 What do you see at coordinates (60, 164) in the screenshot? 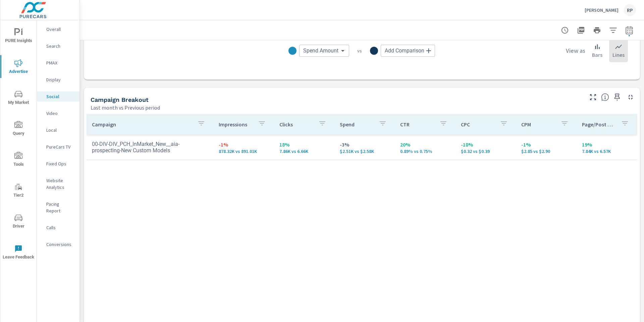
I see `p: Fixed Ops` at bounding box center [60, 164].